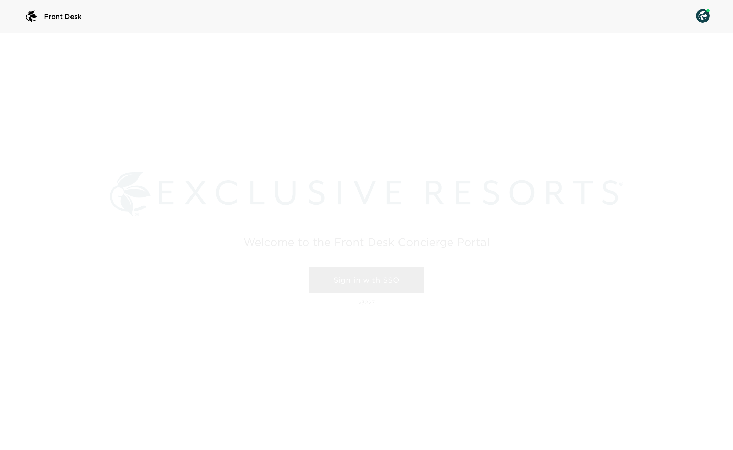  What do you see at coordinates (367, 302) in the screenshot?
I see `p: v3227` at bounding box center [367, 302].